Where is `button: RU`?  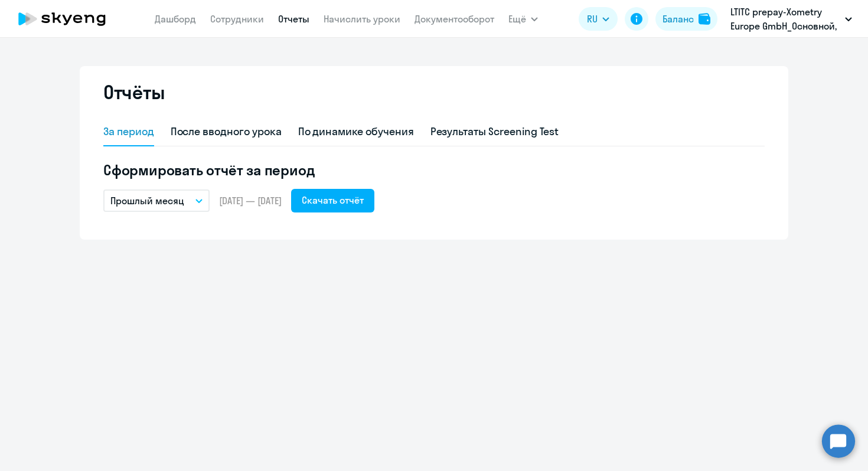 button: RU is located at coordinates (598, 19).